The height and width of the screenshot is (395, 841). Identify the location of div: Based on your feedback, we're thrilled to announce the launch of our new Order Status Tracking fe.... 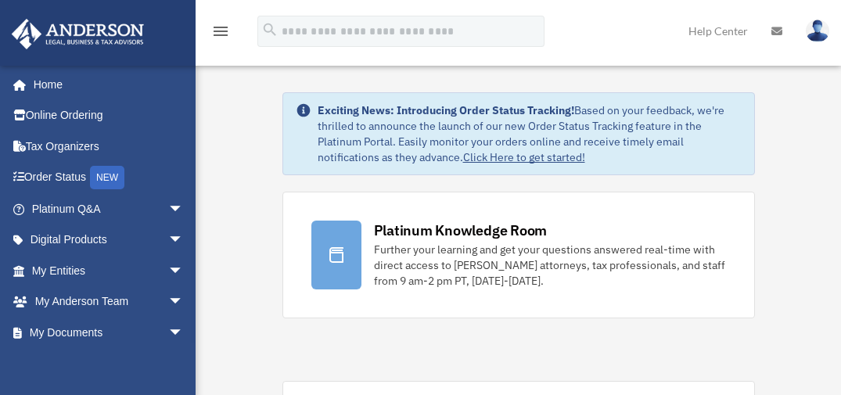
(530, 134).